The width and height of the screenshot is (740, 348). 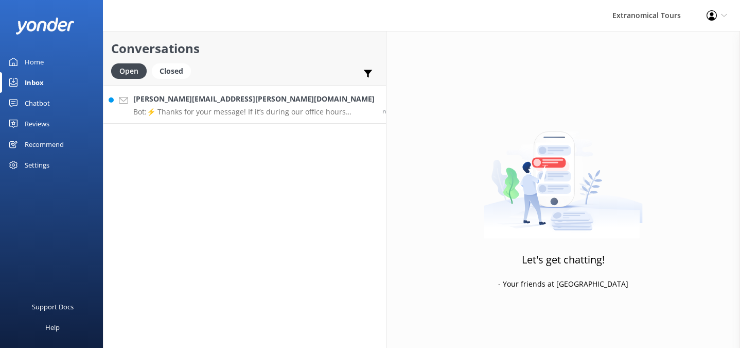 I want to click on div: Chatbot, so click(x=37, y=103).